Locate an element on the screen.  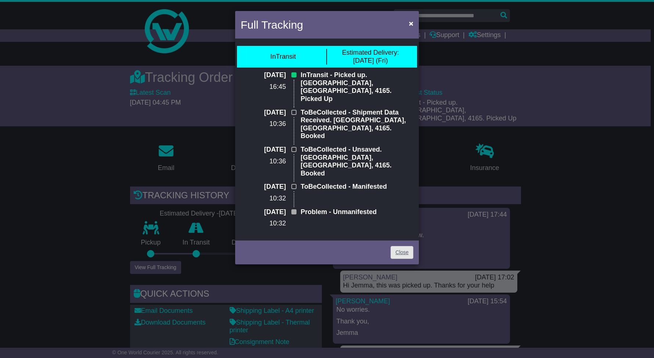
p: 16:45 is located at coordinates (263, 87).